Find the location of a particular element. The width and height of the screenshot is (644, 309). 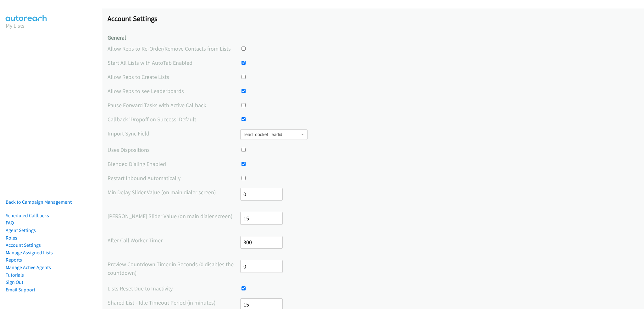

label: Pause Forward Tasks with Active Callback is located at coordinates (174, 105).